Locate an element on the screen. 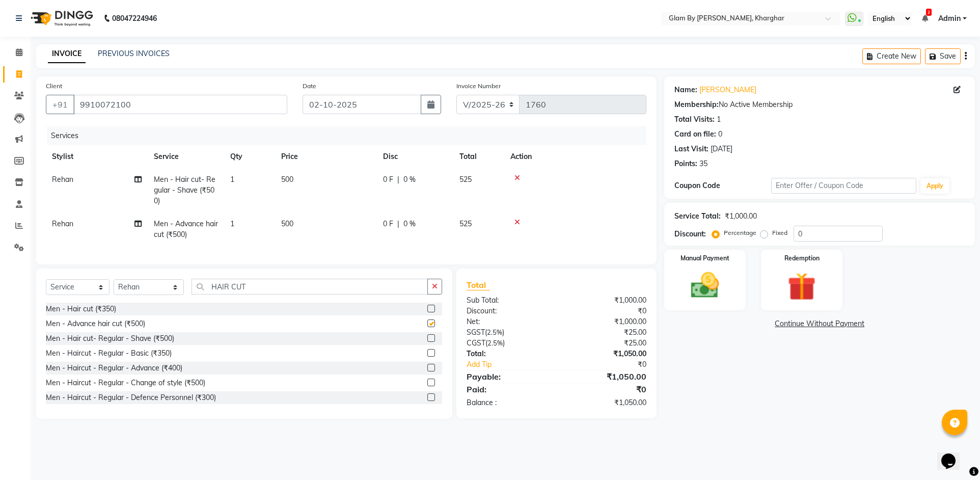 This screenshot has height=480, width=980. span: Admin is located at coordinates (950, 18).